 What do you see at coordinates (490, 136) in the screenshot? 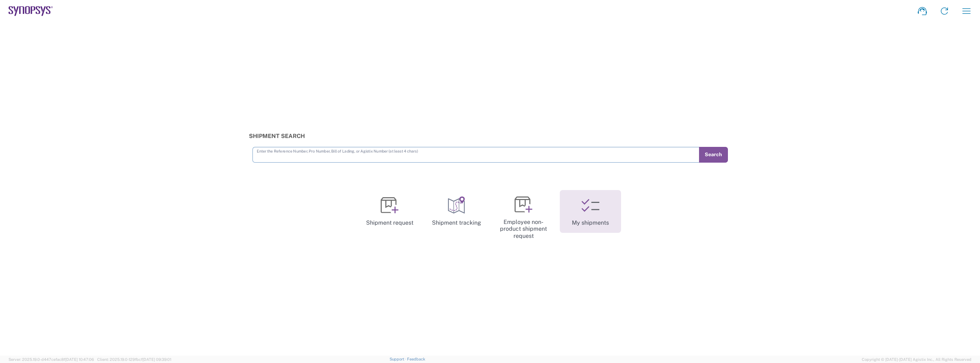
I see `h3: Shipment Search` at bounding box center [490, 136].